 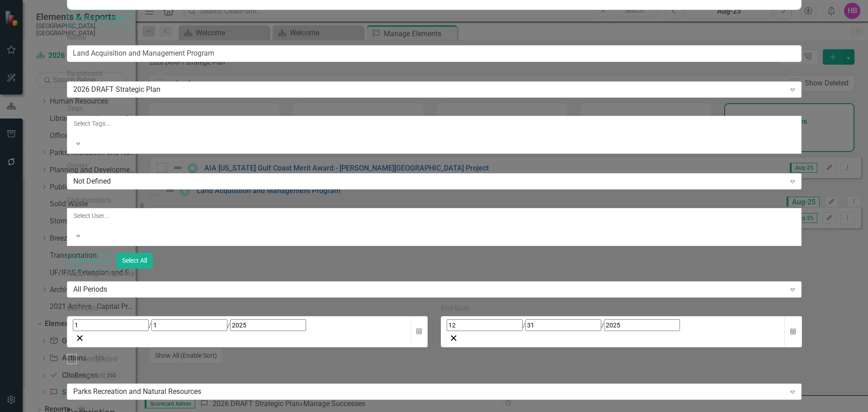 What do you see at coordinates (434, 273) in the screenshot?
I see `label: Reporting Frequency` at bounding box center [434, 273].